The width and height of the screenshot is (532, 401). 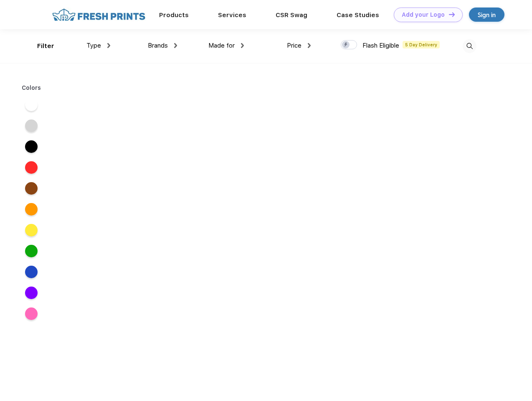 I want to click on span: Flash Eligible, so click(x=381, y=45).